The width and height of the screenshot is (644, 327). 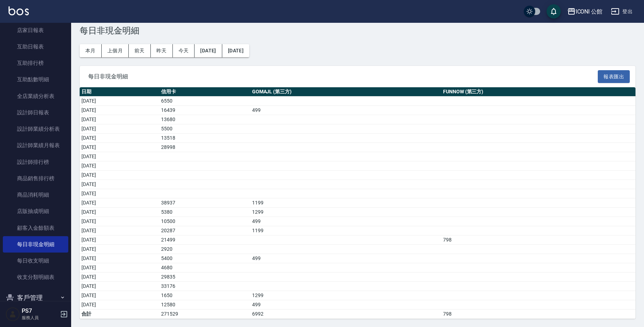 I want to click on button: 本月, so click(x=91, y=51).